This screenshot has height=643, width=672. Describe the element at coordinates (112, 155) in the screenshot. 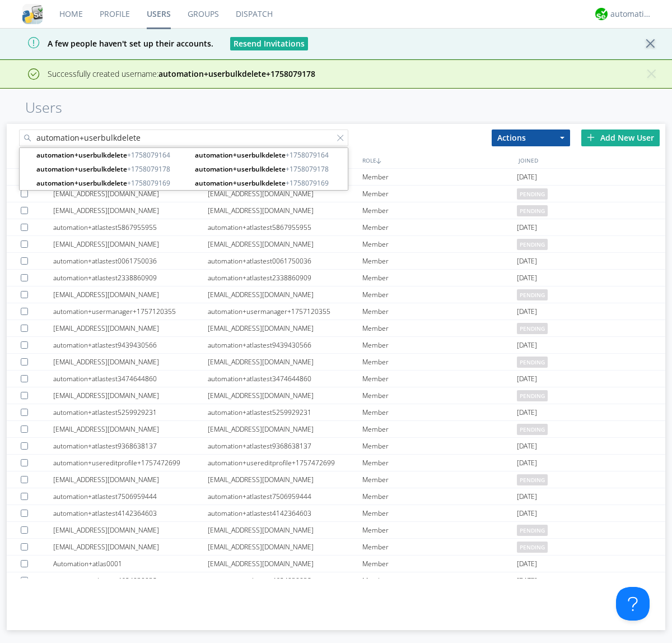

I see `span: +1758079164` at that location.